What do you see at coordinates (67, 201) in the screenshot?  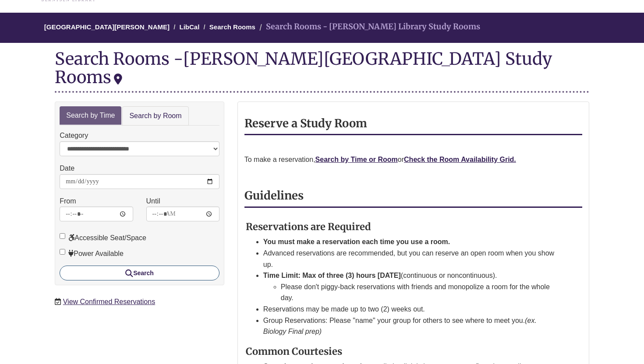 I see `label: From` at bounding box center [67, 201].